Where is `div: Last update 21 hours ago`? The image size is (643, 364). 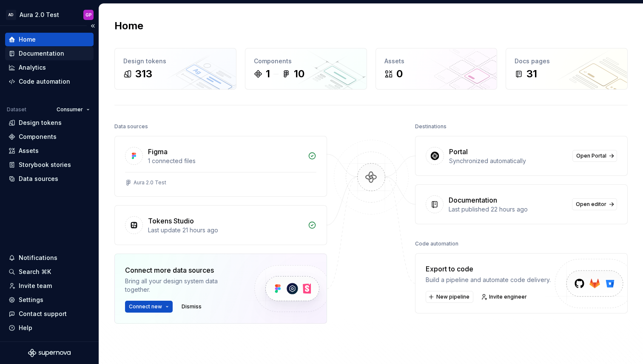 div: Last update 21 hours ago is located at coordinates (225, 230).